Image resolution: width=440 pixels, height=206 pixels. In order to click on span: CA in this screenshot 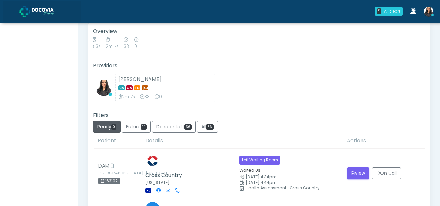, I will do `click(121, 88)`.